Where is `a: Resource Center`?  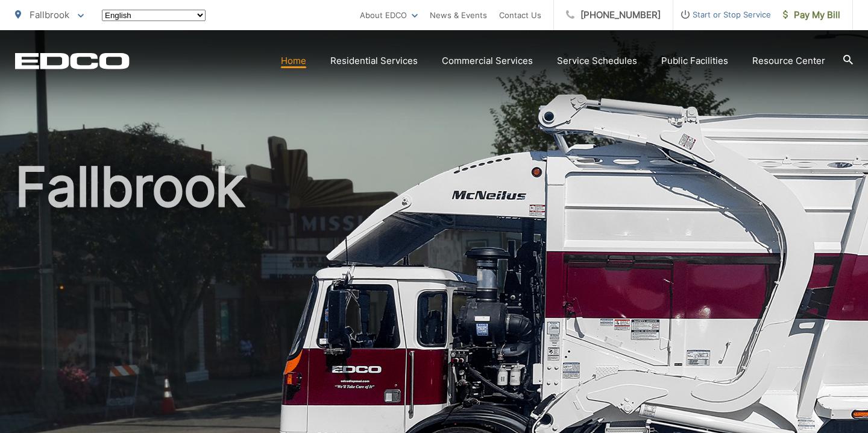
a: Resource Center is located at coordinates (788, 61).